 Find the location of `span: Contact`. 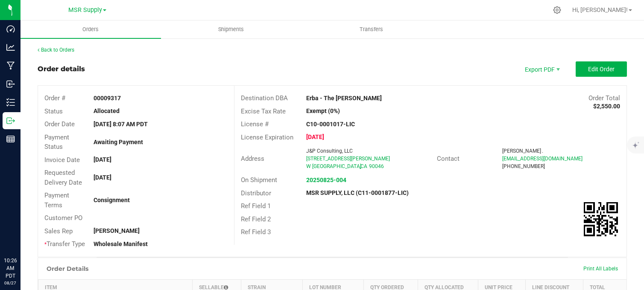

span: Contact is located at coordinates (448, 158).